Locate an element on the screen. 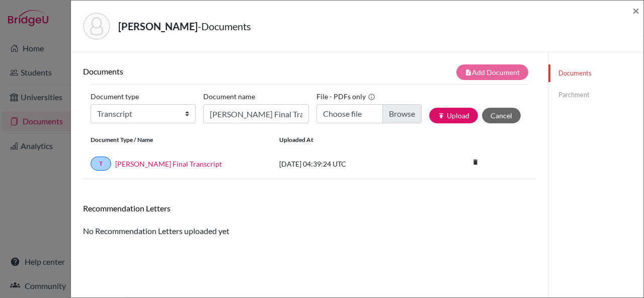 This screenshot has width=644, height=298. button: note_addAdd Document is located at coordinates (492, 72).